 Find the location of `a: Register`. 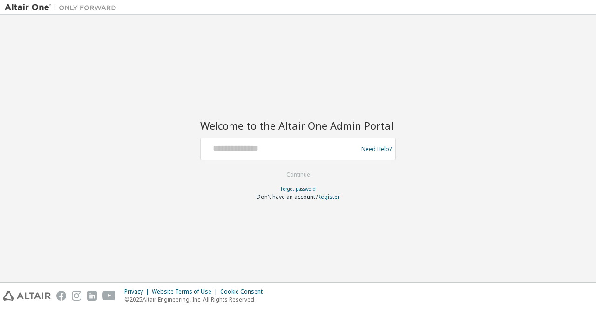

a: Register is located at coordinates (329, 197).